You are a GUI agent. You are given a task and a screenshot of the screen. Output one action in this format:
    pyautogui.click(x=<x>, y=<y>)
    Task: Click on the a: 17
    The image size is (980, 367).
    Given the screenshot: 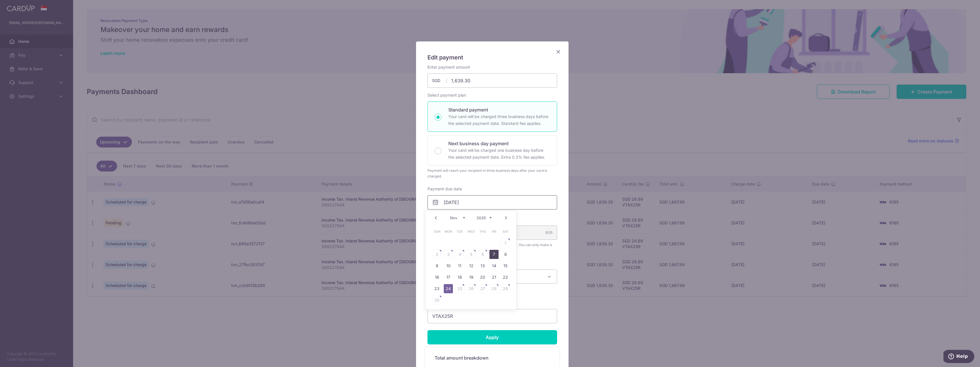 What is the action you would take?
    pyautogui.click(x=448, y=277)
    